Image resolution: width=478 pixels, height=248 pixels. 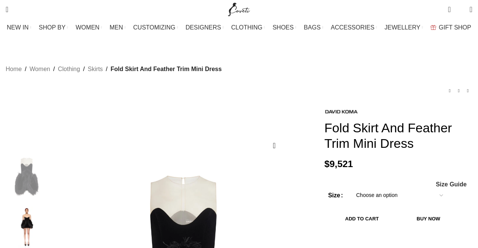 I want to click on span: CLOTHING, so click(x=247, y=27).